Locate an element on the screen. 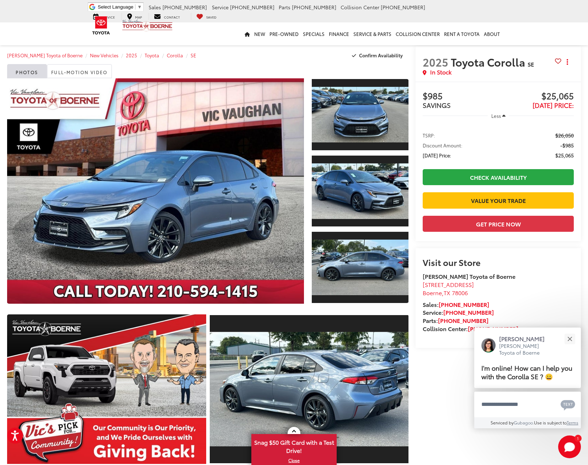  a: About is located at coordinates (492, 34).